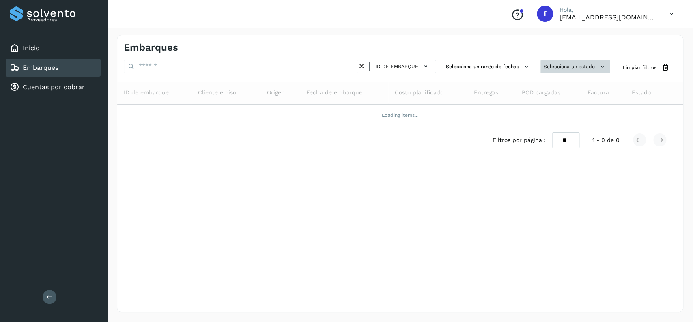  Describe the element at coordinates (486, 92) in the screenshot. I see `span: Entregas` at that location.